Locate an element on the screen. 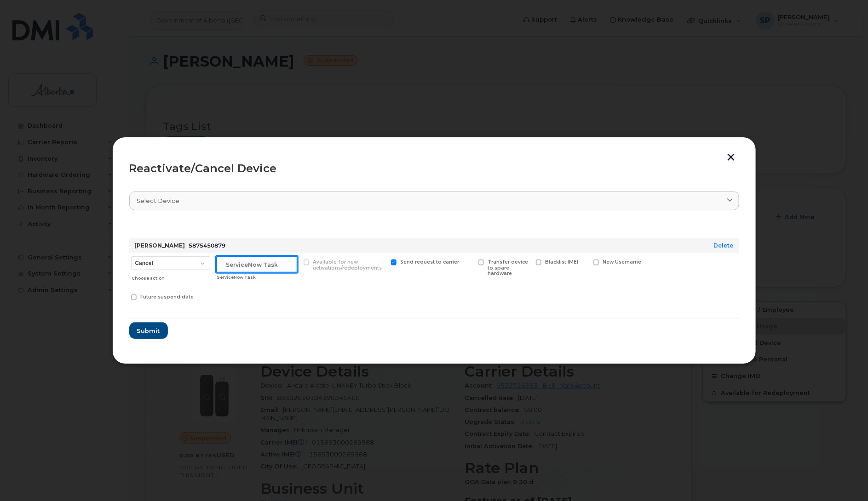  button: Submit is located at coordinates (148, 331).